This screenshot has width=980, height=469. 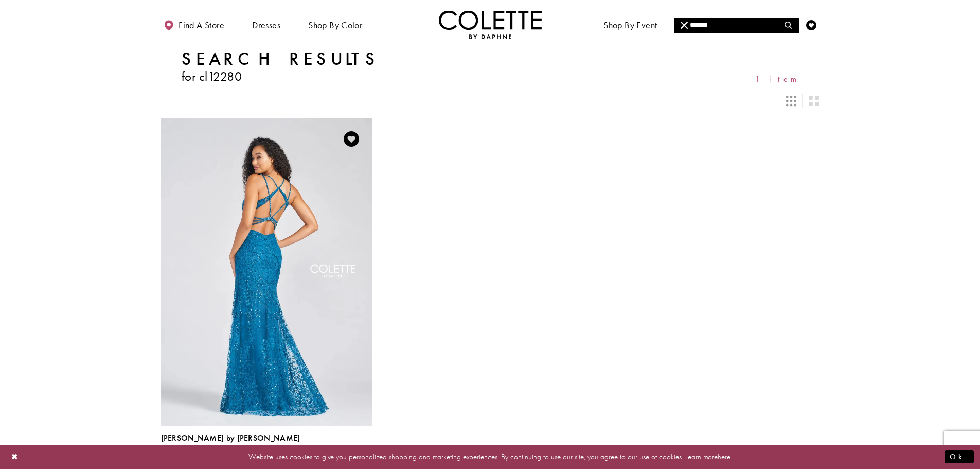 I want to click on div: Search form, so click(x=737, y=25).